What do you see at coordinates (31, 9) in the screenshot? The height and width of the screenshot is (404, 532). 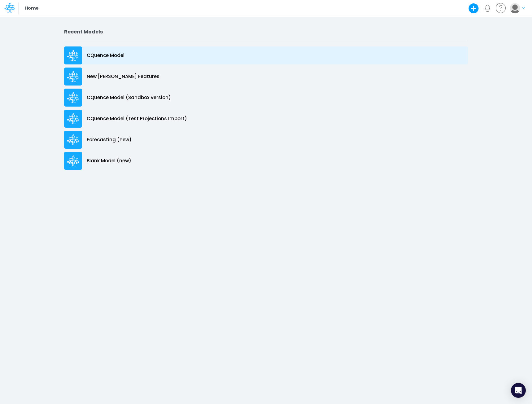 I see `p: Home` at bounding box center [31, 9].